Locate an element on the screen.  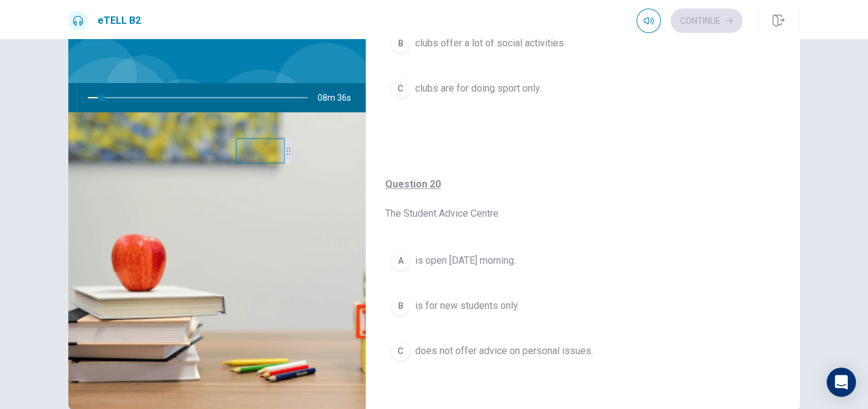
span: is for new students only. is located at coordinates (467, 306).